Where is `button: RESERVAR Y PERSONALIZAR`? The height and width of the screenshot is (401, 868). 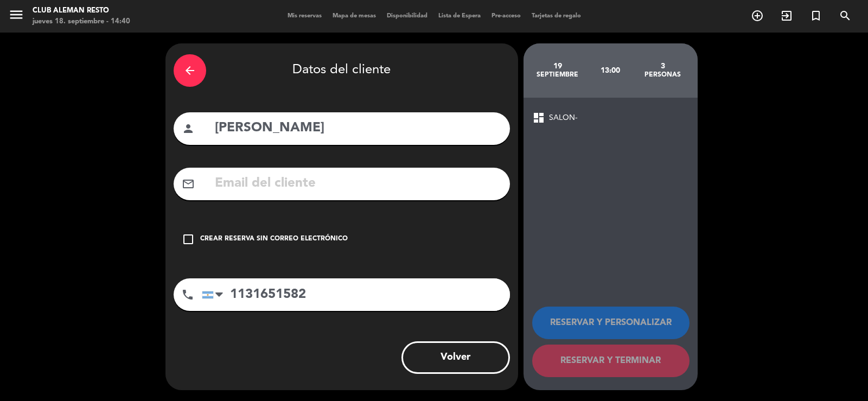 button: RESERVAR Y PERSONALIZAR is located at coordinates (611, 323).